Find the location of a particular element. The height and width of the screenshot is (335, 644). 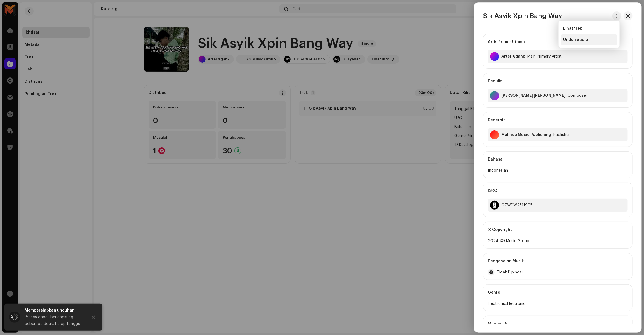

div: Penerbit is located at coordinates (558, 120).